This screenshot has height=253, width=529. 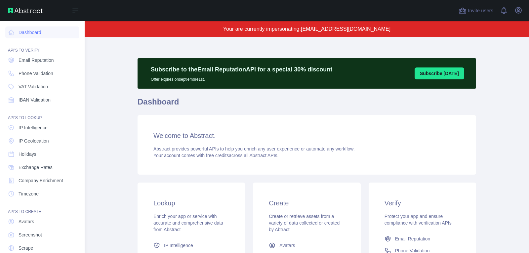 I want to click on span: Your account comes with across all Abstract APIs., so click(x=216, y=155).